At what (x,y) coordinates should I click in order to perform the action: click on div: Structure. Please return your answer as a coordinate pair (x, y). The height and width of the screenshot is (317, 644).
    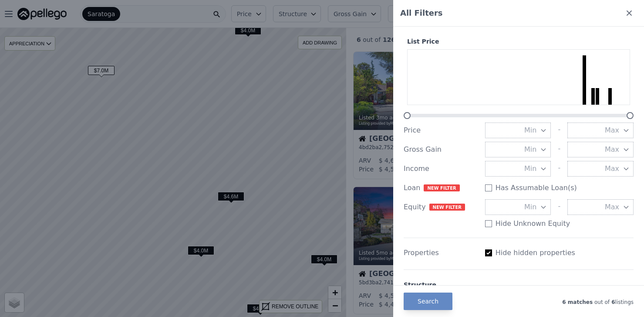
    Looking at the image, I should click on (419, 284).